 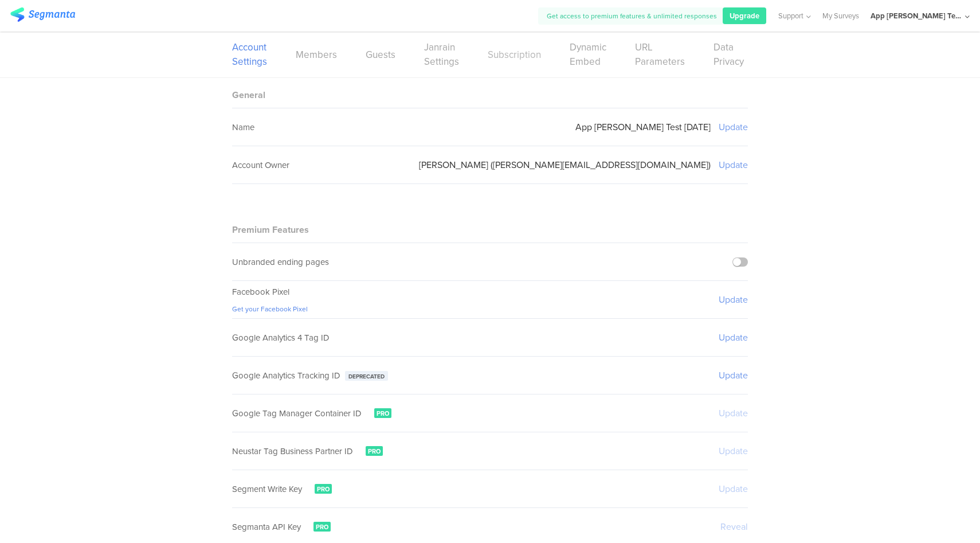 I want to click on div: Deprecated, so click(x=366, y=376).